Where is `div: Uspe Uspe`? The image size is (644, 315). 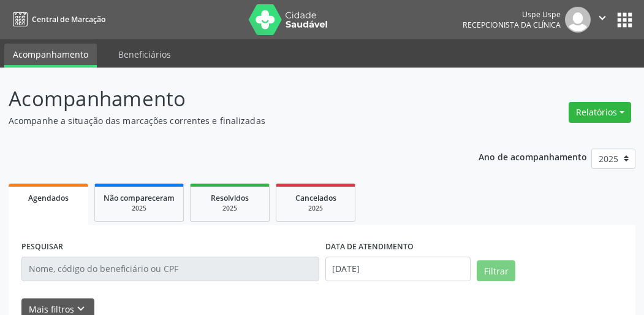
div: Uspe Uspe is located at coordinates (512, 14).